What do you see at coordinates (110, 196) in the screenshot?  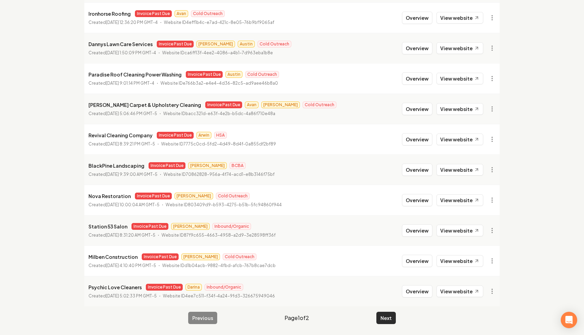 I see `p: Nova Restoration` at bounding box center [110, 196].